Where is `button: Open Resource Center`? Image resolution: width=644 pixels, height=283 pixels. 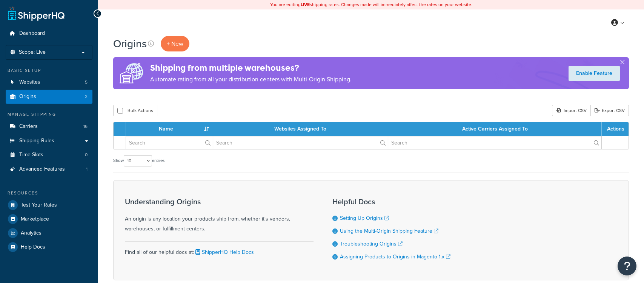 button: Open Resource Center is located at coordinates (627, 266).